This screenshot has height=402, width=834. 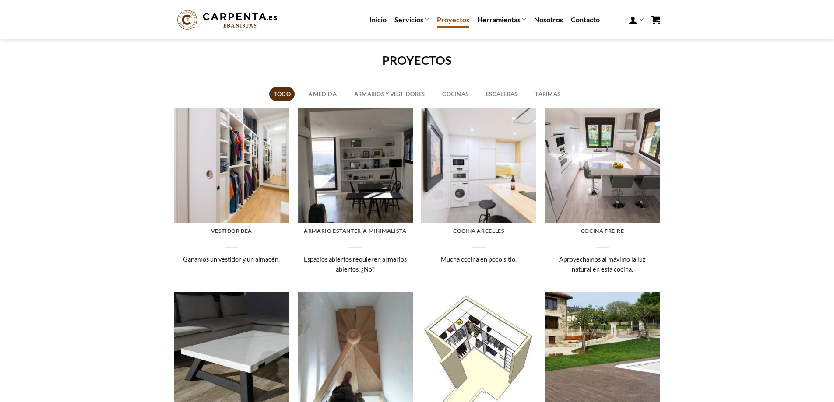 I want to click on a: cocina encimera y tarima claros, fregadero bajo encimera Cocina Freire Aprovechamos al máximo la ..., so click(x=602, y=196).